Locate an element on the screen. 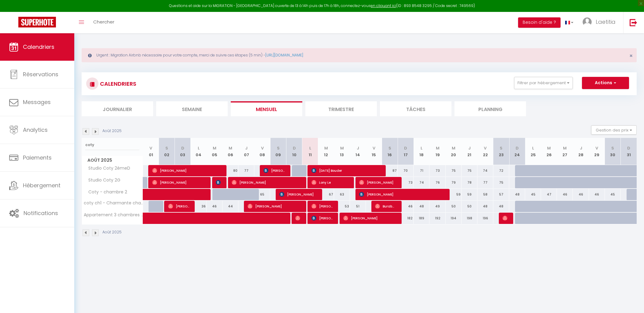  span: Studio Coty 2G is located at coordinates (102, 180).